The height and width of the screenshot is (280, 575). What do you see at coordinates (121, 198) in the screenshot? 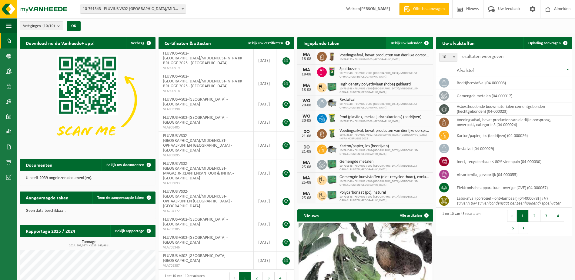
I see `span: Toon de aangevraagde taken` at bounding box center [121, 198].